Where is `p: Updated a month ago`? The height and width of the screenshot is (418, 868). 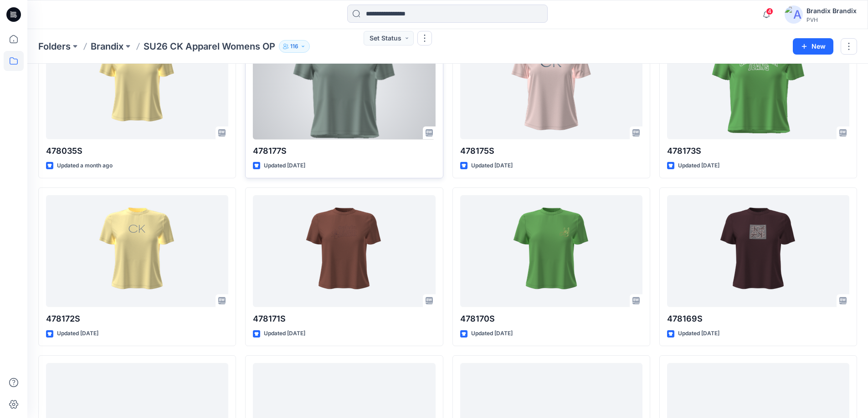
p: Updated a month ago is located at coordinates (85, 166).